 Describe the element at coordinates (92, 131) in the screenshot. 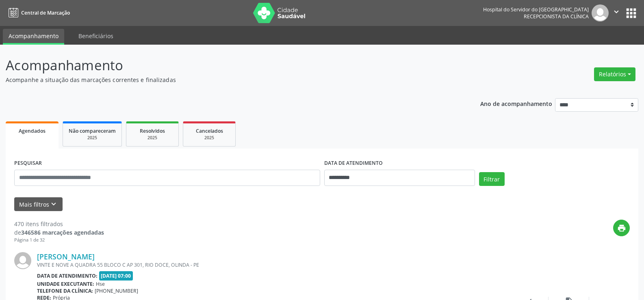

I see `span: Não compareceram` at that location.